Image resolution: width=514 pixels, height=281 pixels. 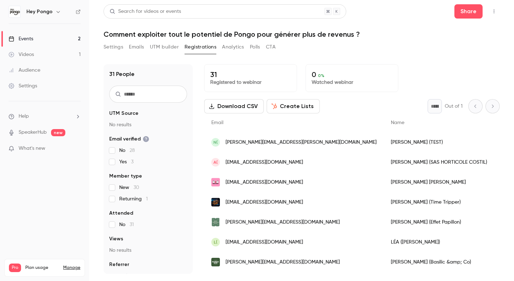 What do you see at coordinates (233, 47) in the screenshot?
I see `button: Analytics` at bounding box center [233, 47].